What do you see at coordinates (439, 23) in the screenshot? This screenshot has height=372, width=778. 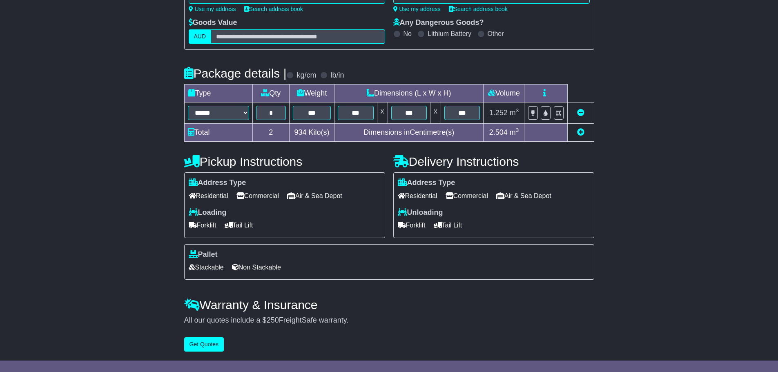 I see `label: Any Dangerous Goods?` at bounding box center [439, 23].